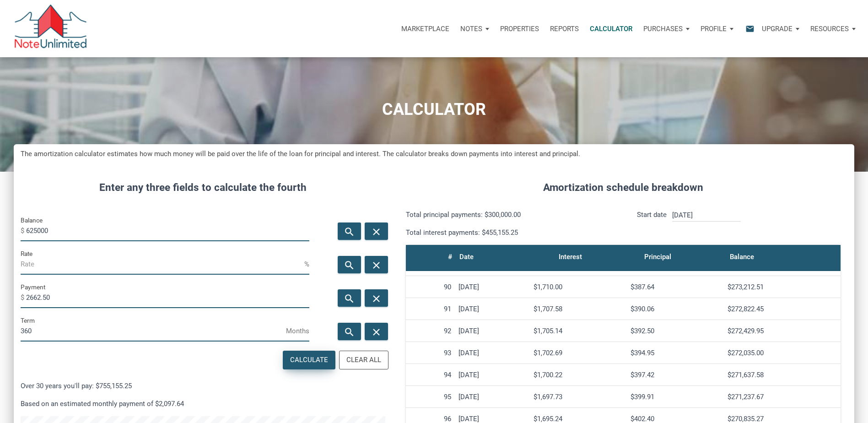 The width and height of the screenshot is (868, 423). I want to click on button: Calculate, so click(309, 360).